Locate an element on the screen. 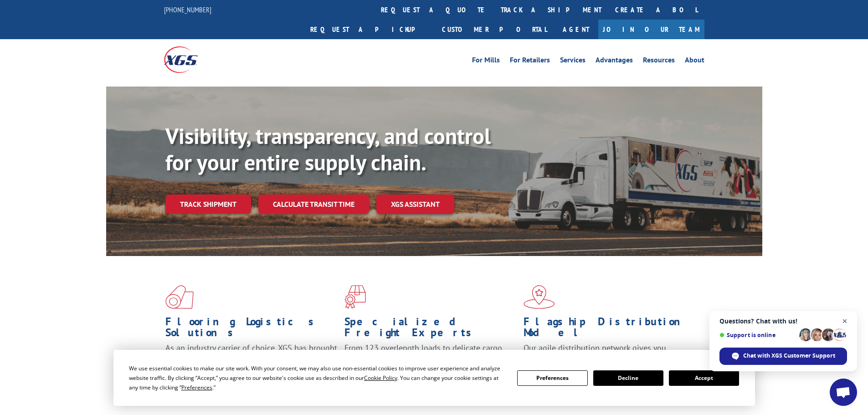 The image size is (868, 415). div: Chat with XGS Customer Support is located at coordinates (784, 356).